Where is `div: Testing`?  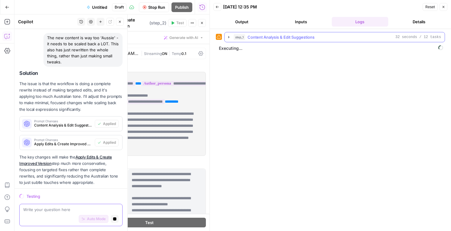 div: Testing is located at coordinates (75, 196).